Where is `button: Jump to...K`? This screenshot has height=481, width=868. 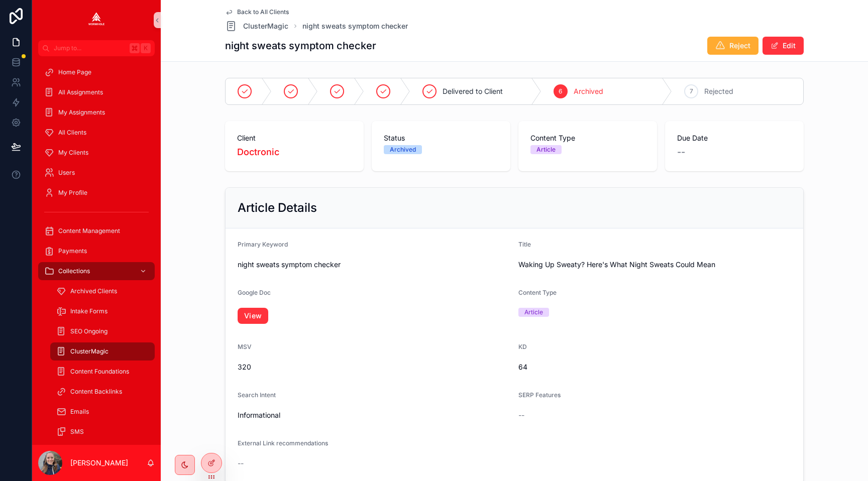
button: Jump to...K is located at coordinates (97, 48).